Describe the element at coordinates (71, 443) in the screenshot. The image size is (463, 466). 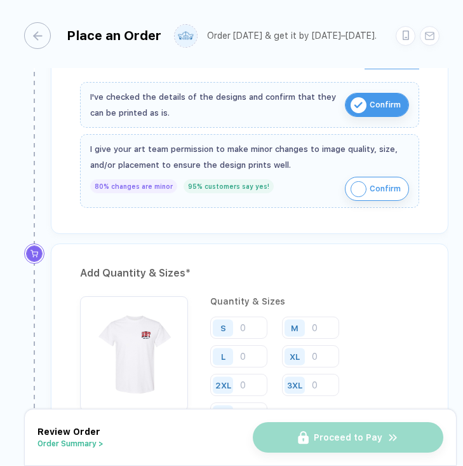
I see `button: Order Summary >` at that location.